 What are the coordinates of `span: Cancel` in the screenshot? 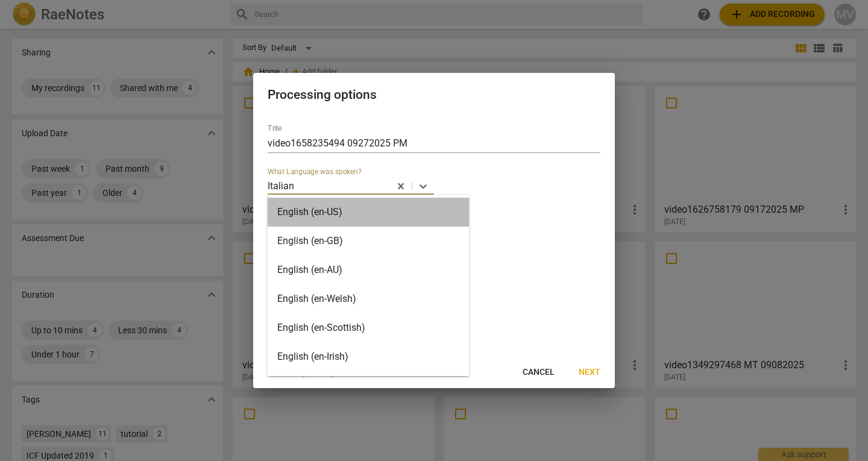 It's located at (538, 372).